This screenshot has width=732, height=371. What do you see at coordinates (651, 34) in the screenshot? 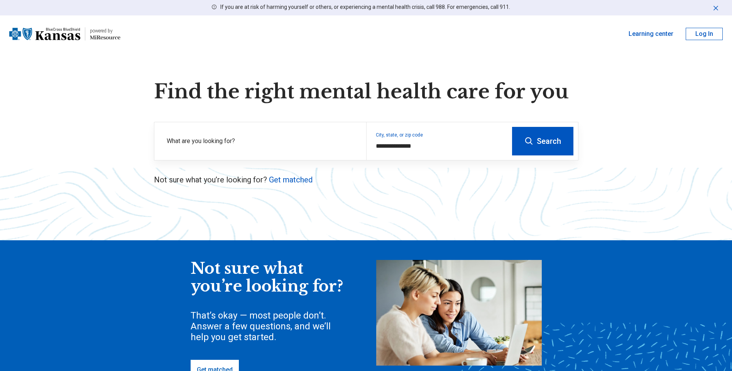
I see `a: Learning center` at bounding box center [651, 34].